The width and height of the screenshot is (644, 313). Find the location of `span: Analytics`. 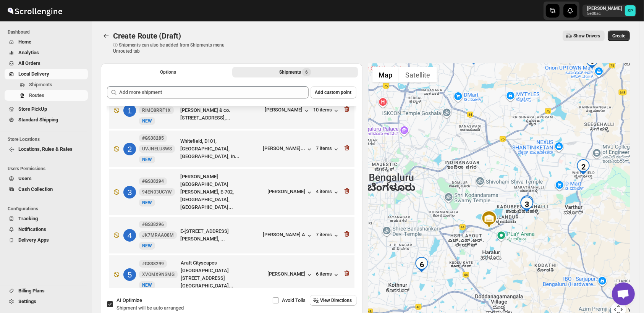

span: Analytics is located at coordinates (28, 52).